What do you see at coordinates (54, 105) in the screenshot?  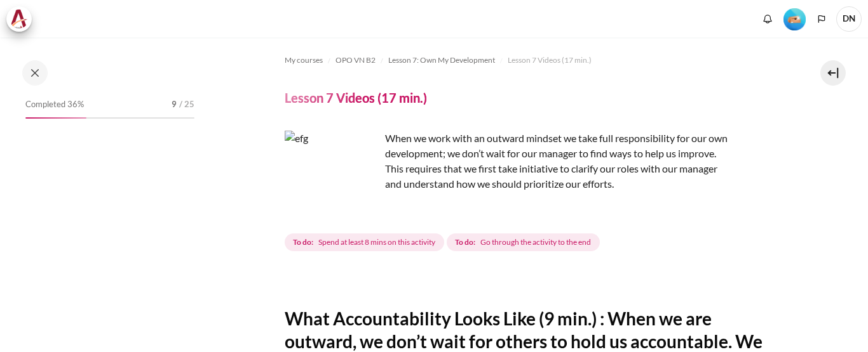 I see `span: Completed 36%` at bounding box center [54, 105].